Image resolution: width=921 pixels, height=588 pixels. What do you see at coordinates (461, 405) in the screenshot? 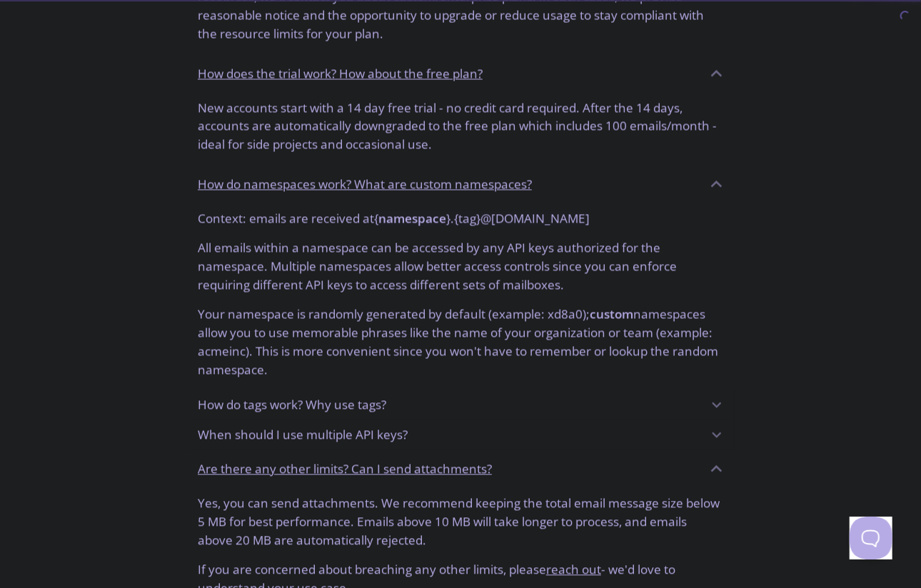
I see `div: How do tags work? Why use tags?` at bounding box center [461, 405].